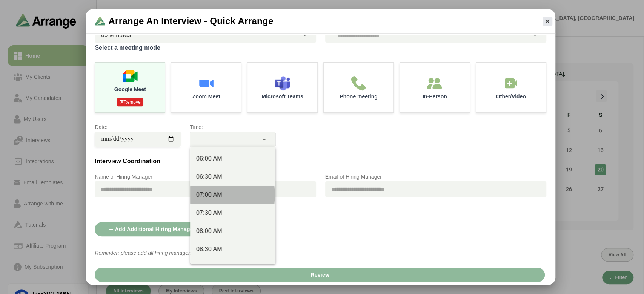 Image resolution: width=644 pixels, height=294 pixels. Describe the element at coordinates (151, 229) in the screenshot. I see `span: Add Additional Hiring Manager` at that location.